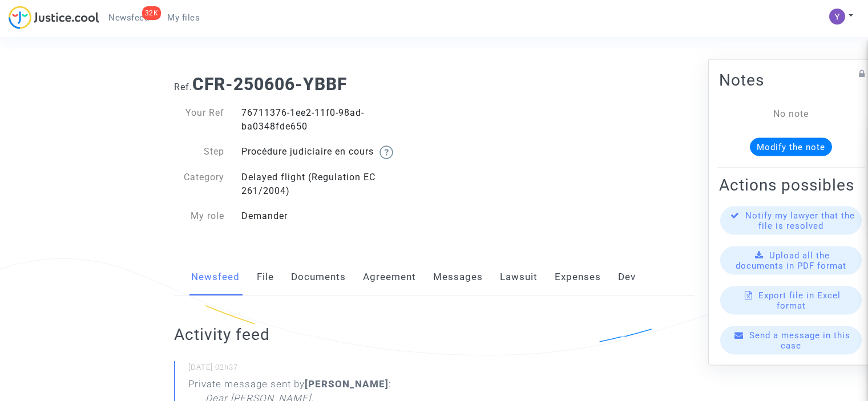  I want to click on img: ACg8ocLJbu-06PV-PP0rSorRCNxlVR0ijoVEwORkjsgJBMEIW3VU-A=s96-c, so click(837, 16).